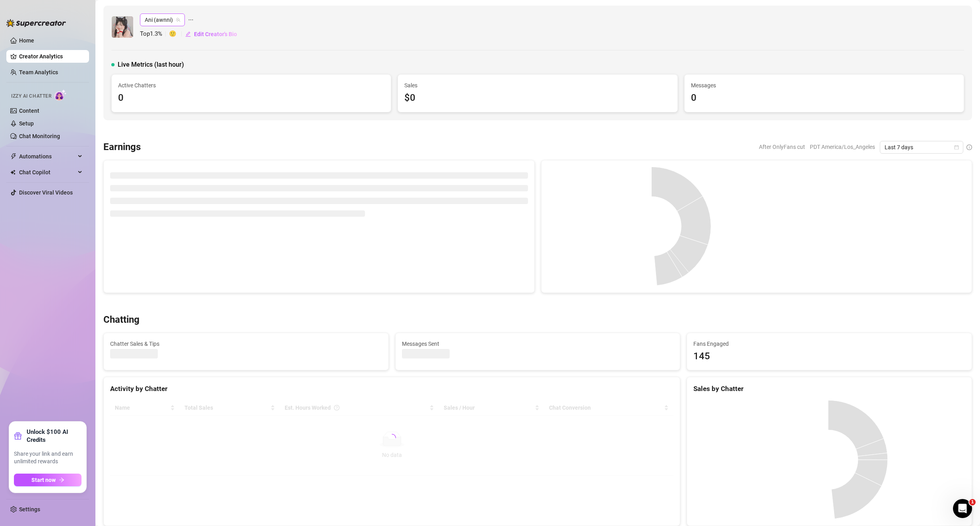 The width and height of the screenshot is (980, 526). I want to click on a: Setup, so click(26, 123).